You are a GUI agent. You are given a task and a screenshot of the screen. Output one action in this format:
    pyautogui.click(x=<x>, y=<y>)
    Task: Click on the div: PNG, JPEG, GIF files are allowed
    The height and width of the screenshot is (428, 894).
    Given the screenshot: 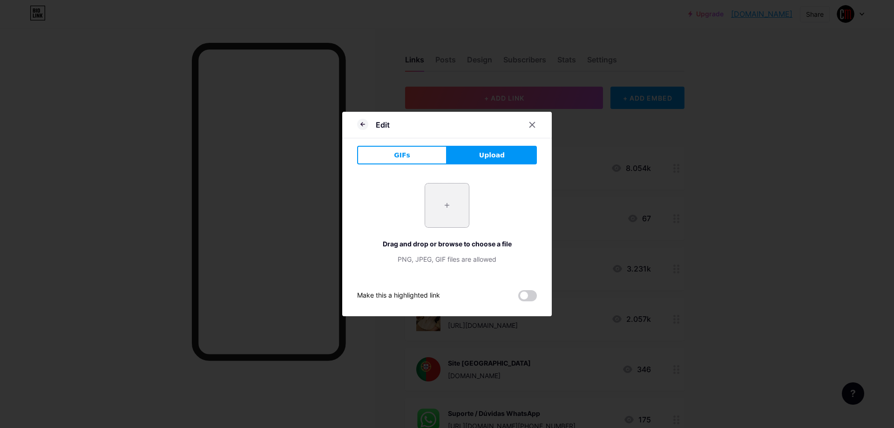 What is the action you would take?
    pyautogui.click(x=447, y=259)
    